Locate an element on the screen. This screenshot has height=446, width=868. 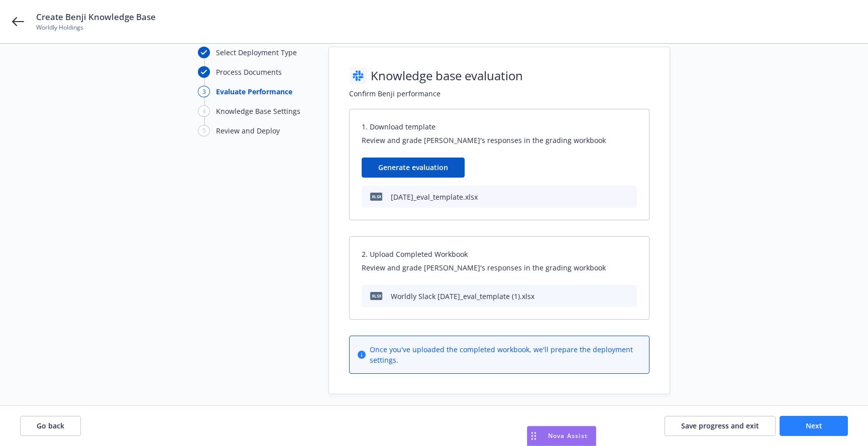
div: Review and Deploy is located at coordinates (247, 130).